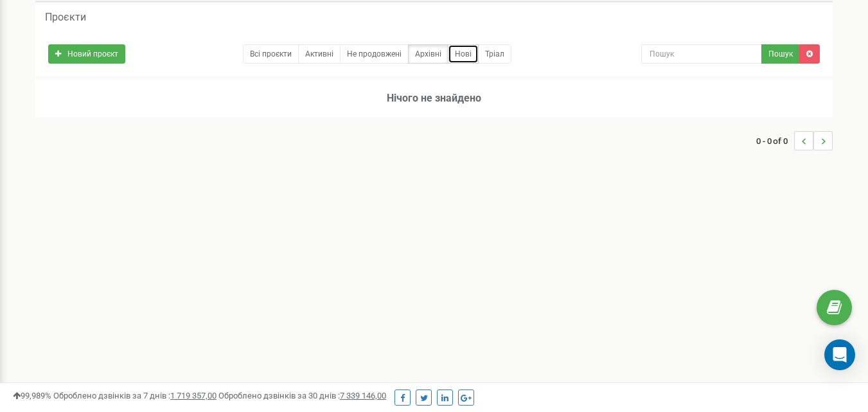 This screenshot has height=412, width=868. What do you see at coordinates (135, 396) in the screenshot?
I see `span: Оброблено дзвінків за 7 днів :` at bounding box center [135, 396].